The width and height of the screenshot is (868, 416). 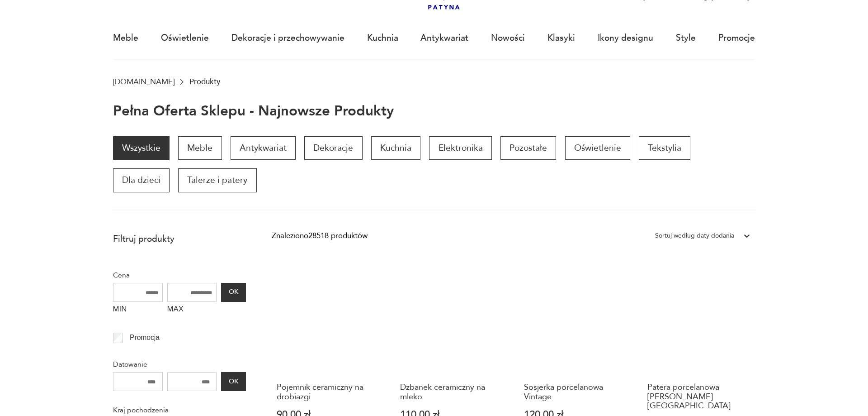 I want to click on a: Elektronika, so click(x=460, y=148).